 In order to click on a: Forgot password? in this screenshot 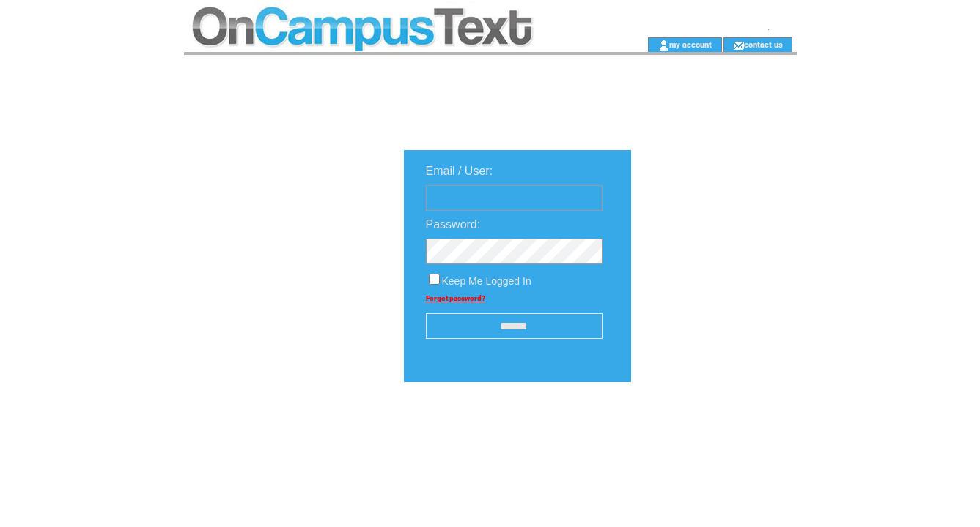, I will do `click(455, 298)`.